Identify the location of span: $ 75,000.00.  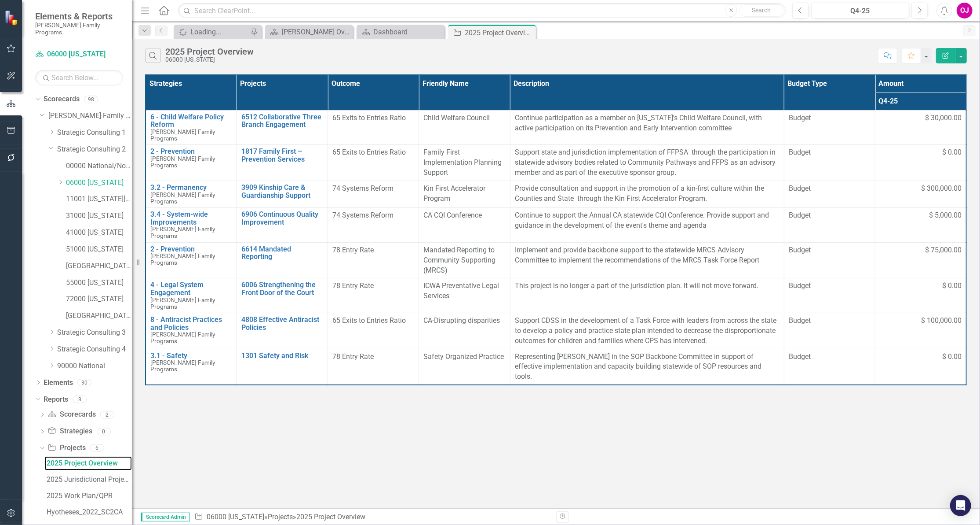
(944, 250).